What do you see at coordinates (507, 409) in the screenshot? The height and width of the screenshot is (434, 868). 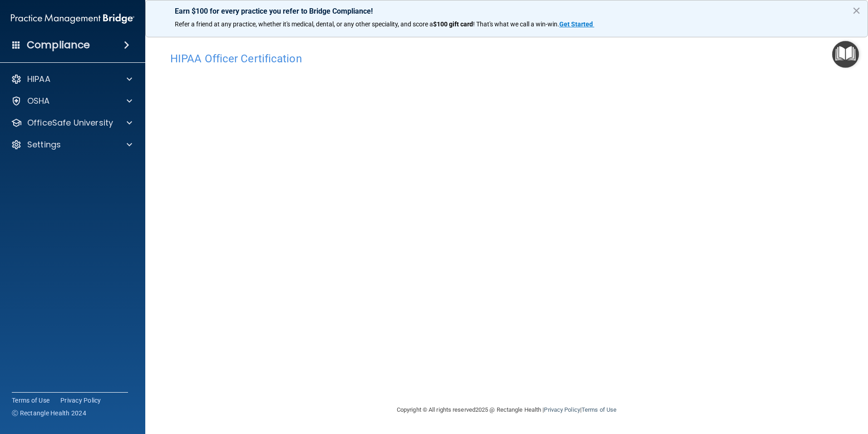 I see `div: Copyright © All rights reserved 2025 @ Rectangle Health | |` at bounding box center [507, 409].